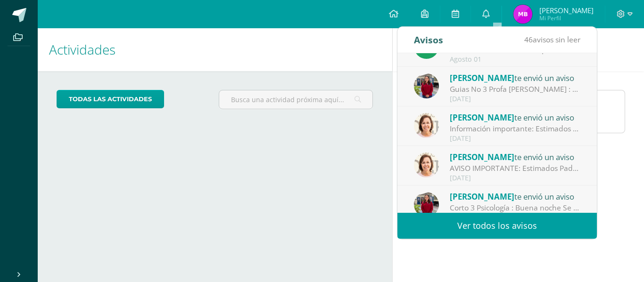 The width and height of the screenshot is (644, 282). What do you see at coordinates (110, 99) in the screenshot?
I see `a: todas las Actividades` at bounding box center [110, 99].